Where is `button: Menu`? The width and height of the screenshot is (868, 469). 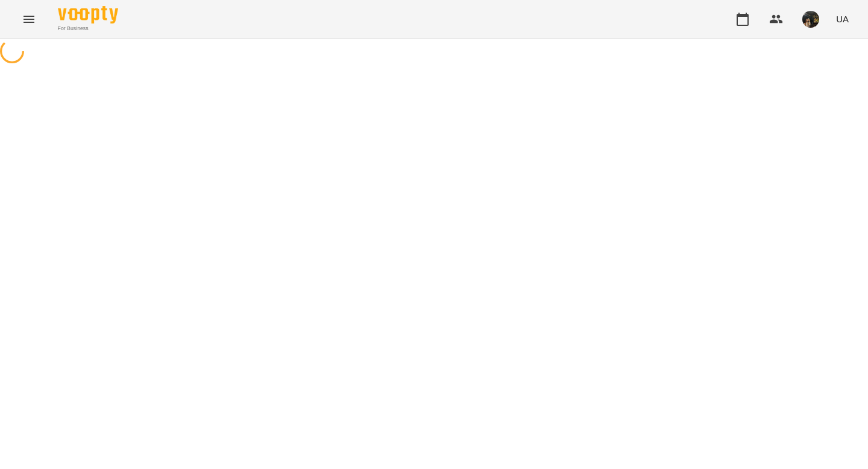 button: Menu is located at coordinates (29, 19).